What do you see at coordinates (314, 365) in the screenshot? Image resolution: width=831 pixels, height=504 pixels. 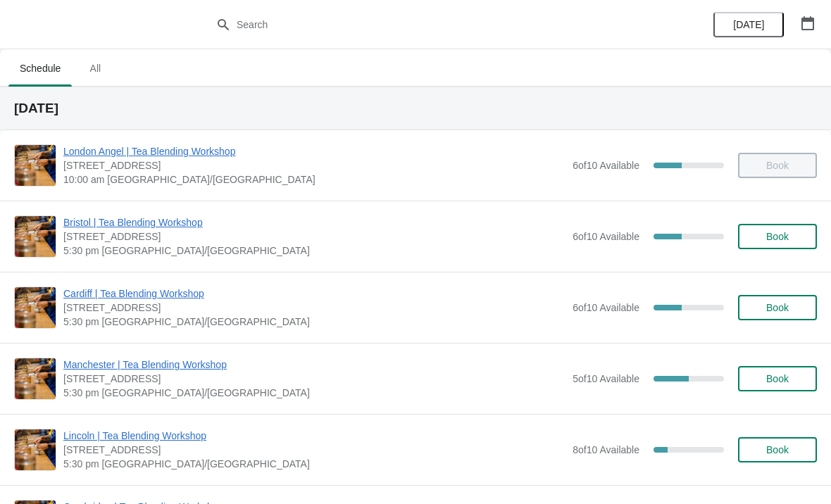 I see `span: Manchester | Tea Blending Workshop` at bounding box center [314, 365].